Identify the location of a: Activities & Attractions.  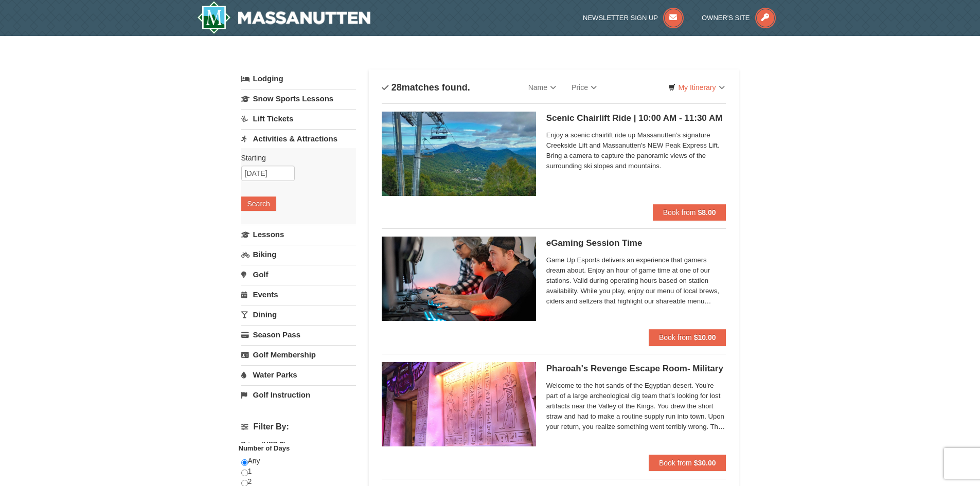
(299, 138).